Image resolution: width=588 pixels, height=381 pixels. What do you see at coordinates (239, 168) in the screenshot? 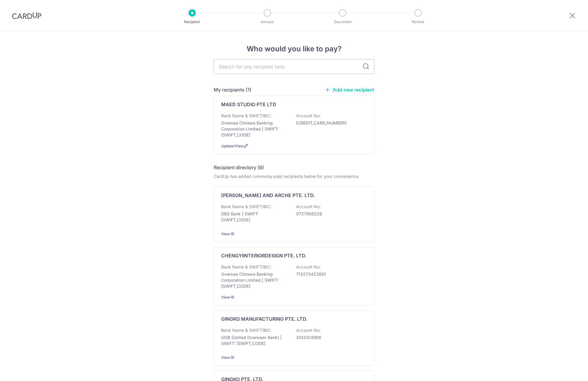
I see `h5: Recipient directory (6)` at bounding box center [239, 168].